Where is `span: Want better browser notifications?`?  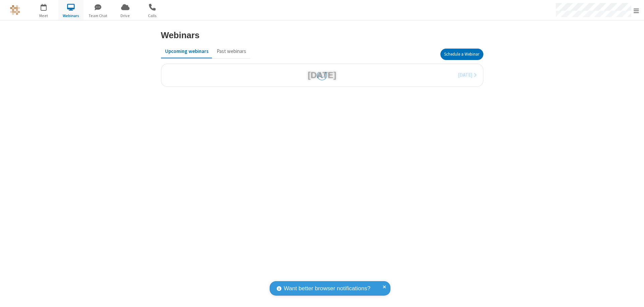
span: Want better browser notifications? is located at coordinates (327, 288).